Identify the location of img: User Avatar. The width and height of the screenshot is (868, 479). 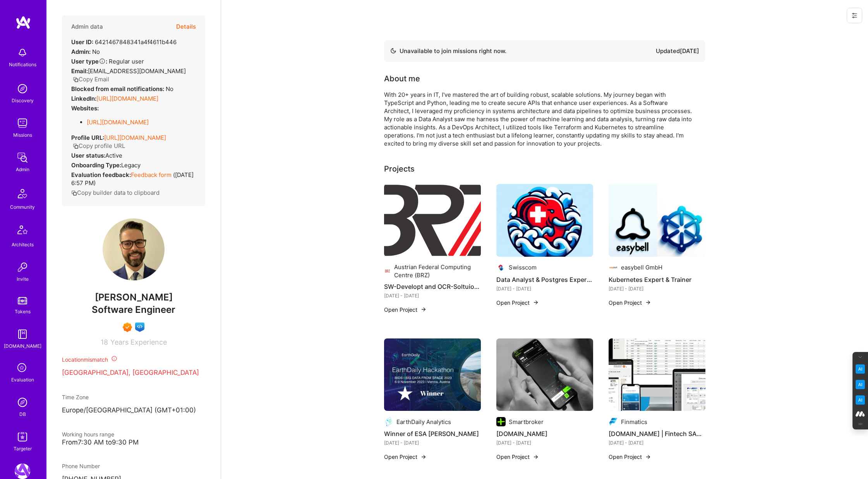
(133, 249).